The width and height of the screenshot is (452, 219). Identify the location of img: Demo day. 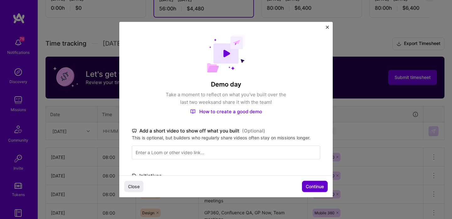
(226, 53).